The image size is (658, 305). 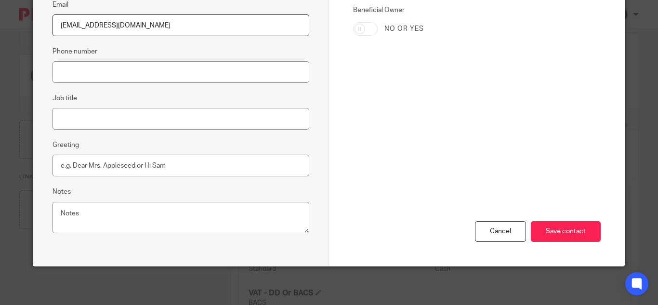 I want to click on label: No or yes, so click(x=404, y=29).